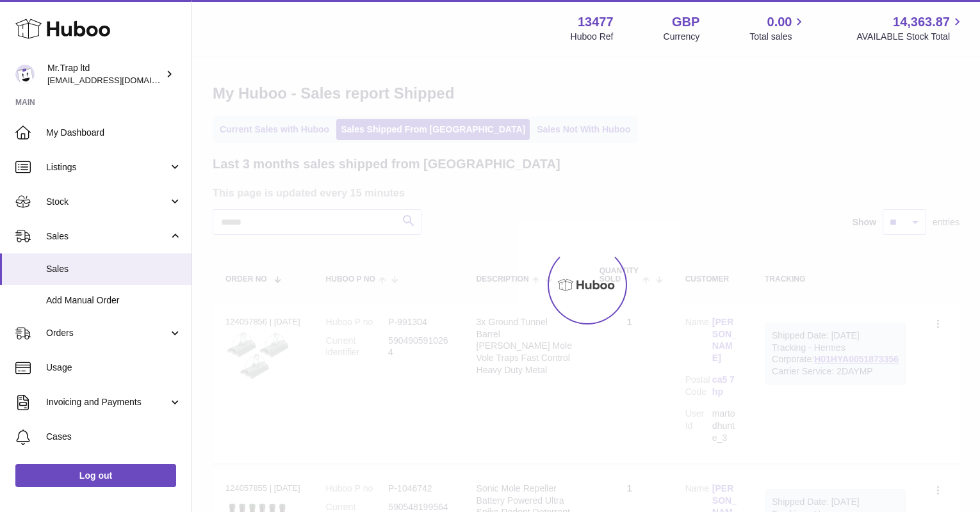  I want to click on a: 14,363.87 AVAILABLE Stock Total, so click(910, 28).